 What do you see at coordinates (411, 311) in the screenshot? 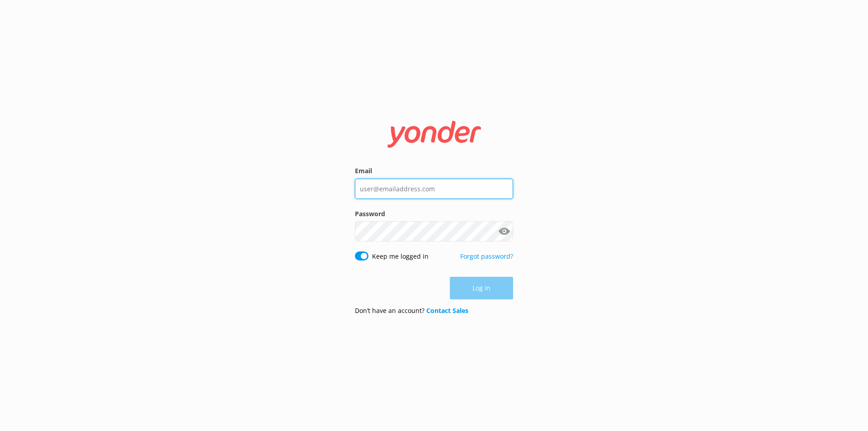
I see `p: Don’t have an account?` at bounding box center [411, 311].